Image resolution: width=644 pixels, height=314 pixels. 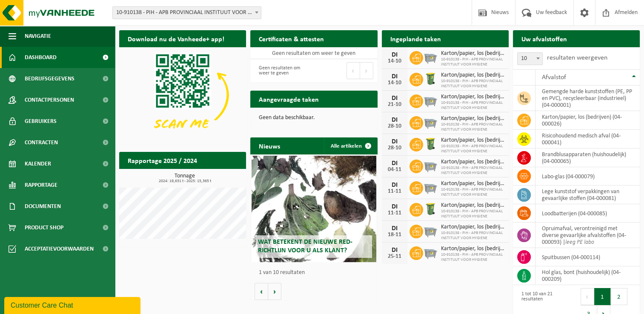 I want to click on td: labo-glas (04-000079), so click(x=587, y=176).